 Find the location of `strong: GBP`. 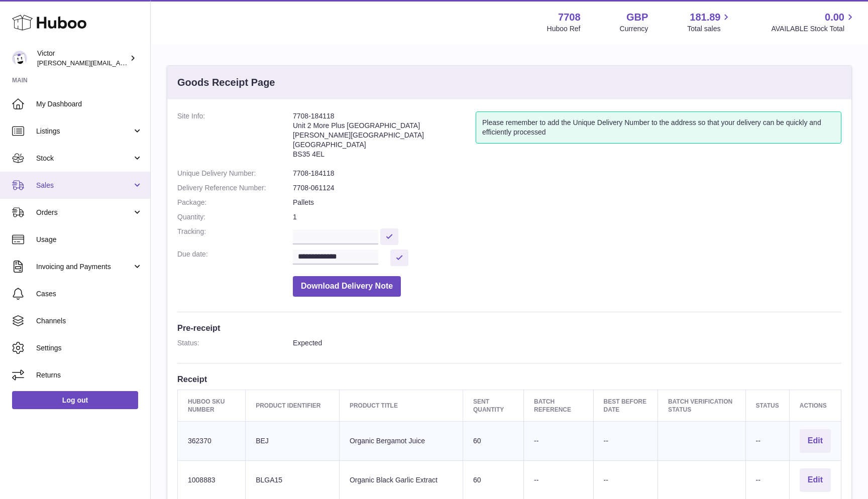

strong: GBP is located at coordinates (637, 17).